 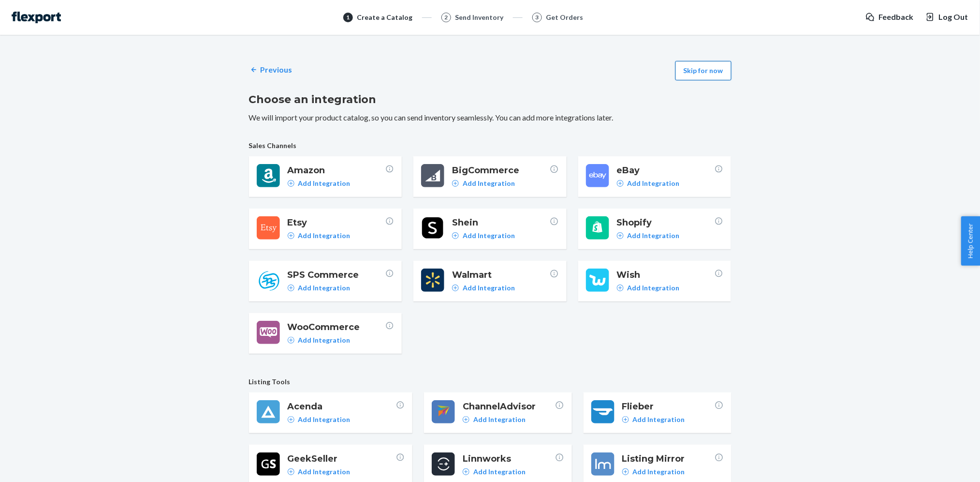 I want to click on span: ChannelAdvisor, so click(x=509, y=407).